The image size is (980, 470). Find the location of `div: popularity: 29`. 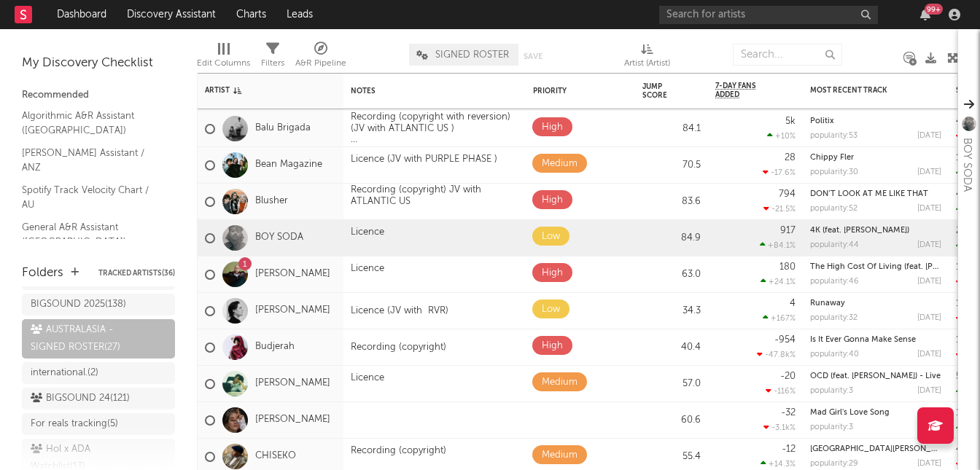

div: popularity: 29 is located at coordinates (834, 464).